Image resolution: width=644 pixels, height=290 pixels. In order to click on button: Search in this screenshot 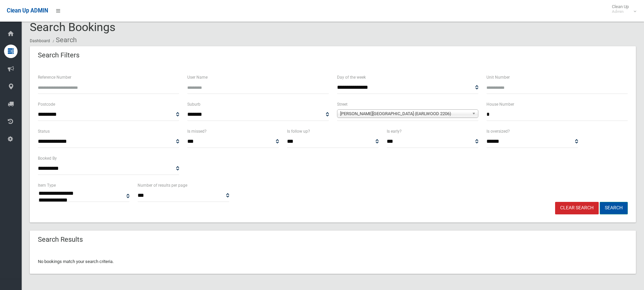, I will do `click(614, 208)`.